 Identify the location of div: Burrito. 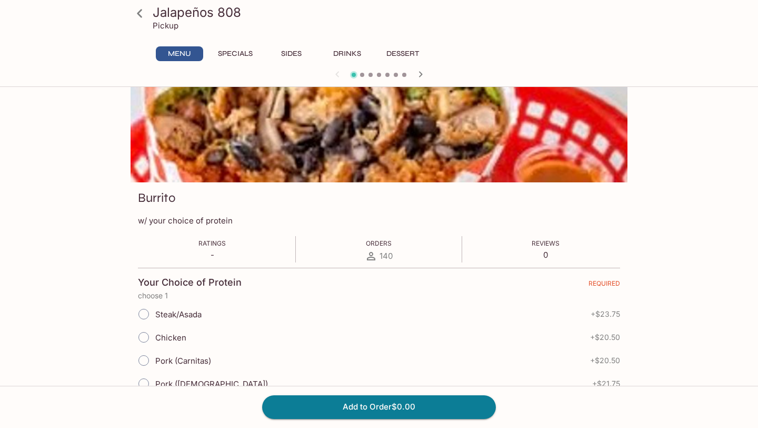
(379, 112).